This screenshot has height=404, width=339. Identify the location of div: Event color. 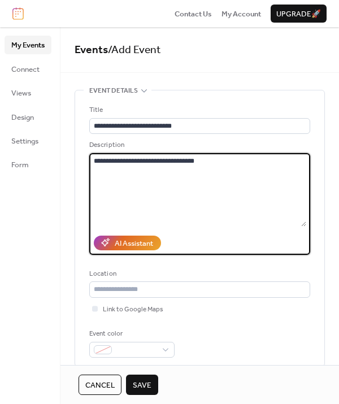
(130, 334).